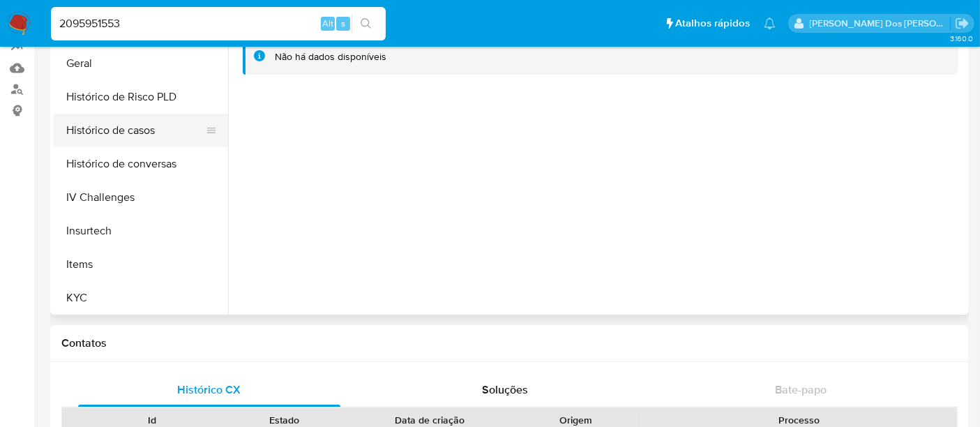 The height and width of the screenshot is (427, 980). What do you see at coordinates (141, 231) in the screenshot?
I see `button: Insurtech` at bounding box center [141, 231].